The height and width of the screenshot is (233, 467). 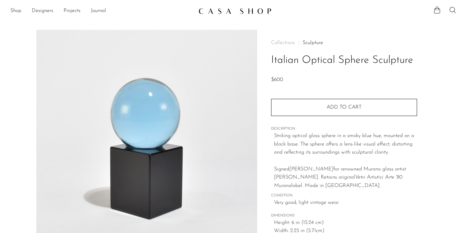 What do you see at coordinates (98, 11) in the screenshot?
I see `a: Journal` at bounding box center [98, 11].